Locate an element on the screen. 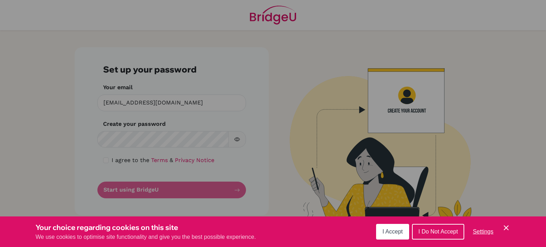 The height and width of the screenshot is (247, 546). span: I Accept is located at coordinates (393, 231).